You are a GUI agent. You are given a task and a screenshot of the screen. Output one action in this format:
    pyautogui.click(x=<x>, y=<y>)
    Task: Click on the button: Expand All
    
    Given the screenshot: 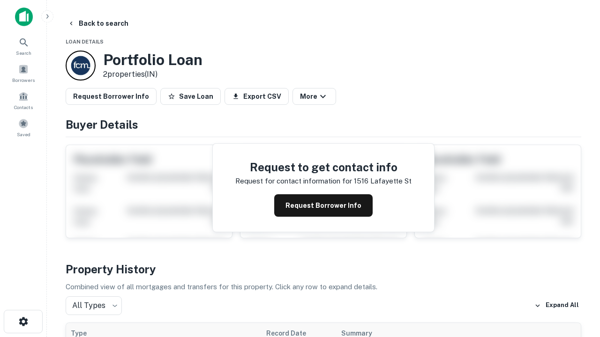 What is the action you would take?
    pyautogui.click(x=556, y=306)
    